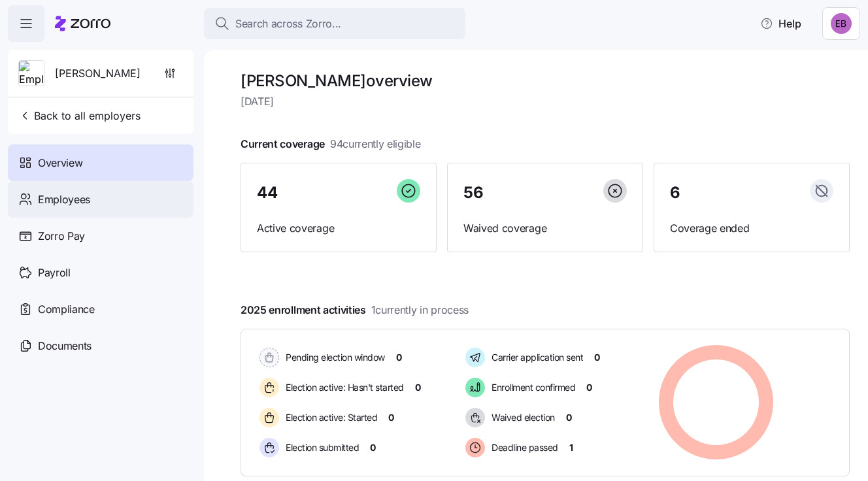 Image resolution: width=868 pixels, height=481 pixels. I want to click on span: 1, so click(572, 448).